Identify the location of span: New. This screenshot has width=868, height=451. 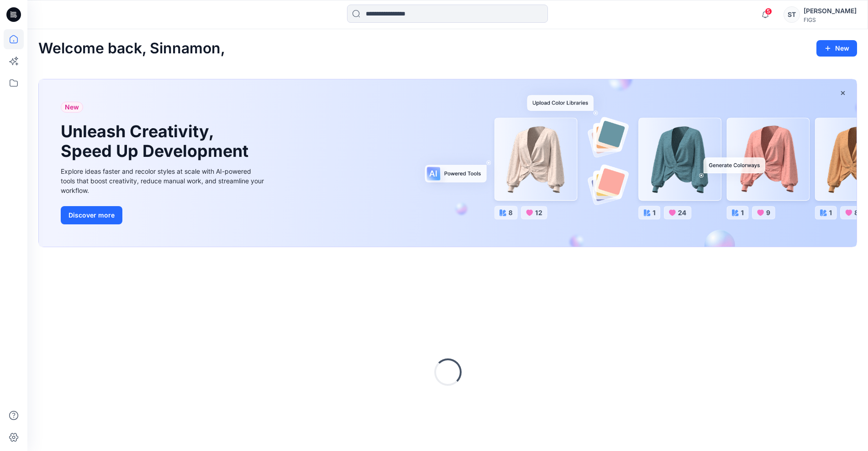
(72, 107).